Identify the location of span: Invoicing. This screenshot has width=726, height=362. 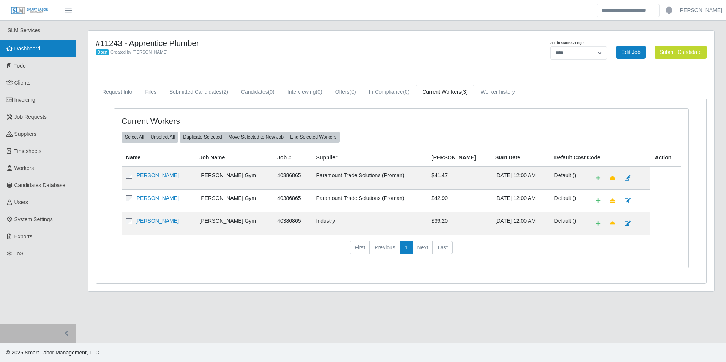
(25, 100).